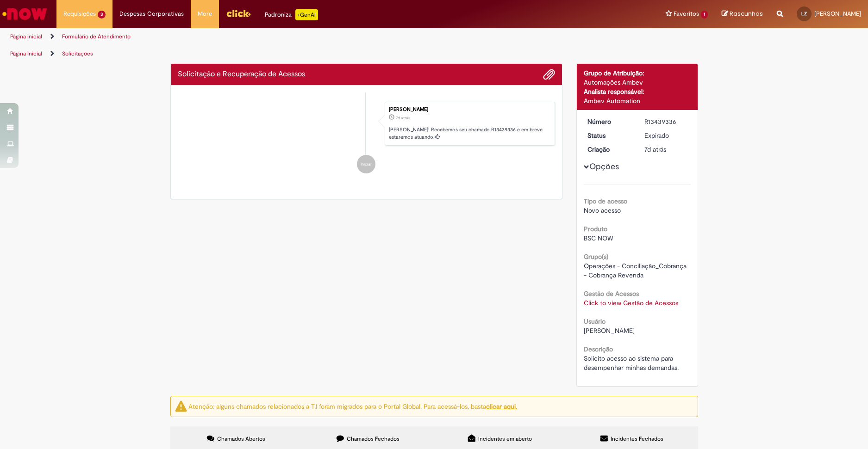  Describe the element at coordinates (238, 14) in the screenshot. I see `img: click_logo_yellow_360x200.png` at that location.